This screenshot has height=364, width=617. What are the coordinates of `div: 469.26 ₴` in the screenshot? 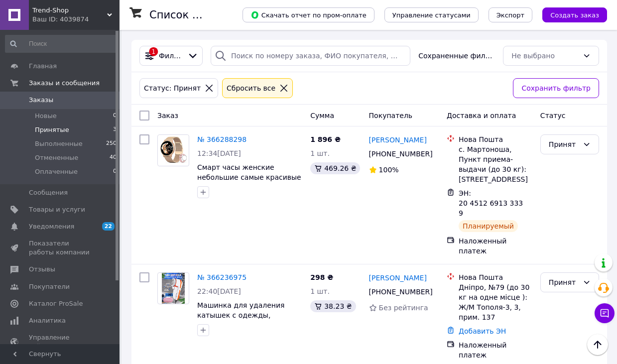 It's located at (335, 168).